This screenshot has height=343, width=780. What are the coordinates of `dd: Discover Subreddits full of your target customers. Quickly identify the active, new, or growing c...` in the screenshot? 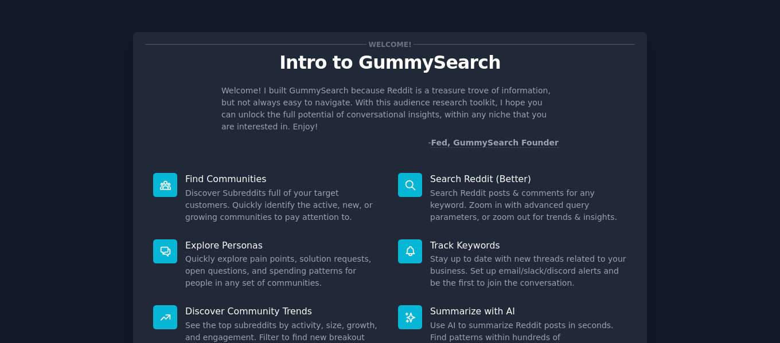 It's located at (283, 205).